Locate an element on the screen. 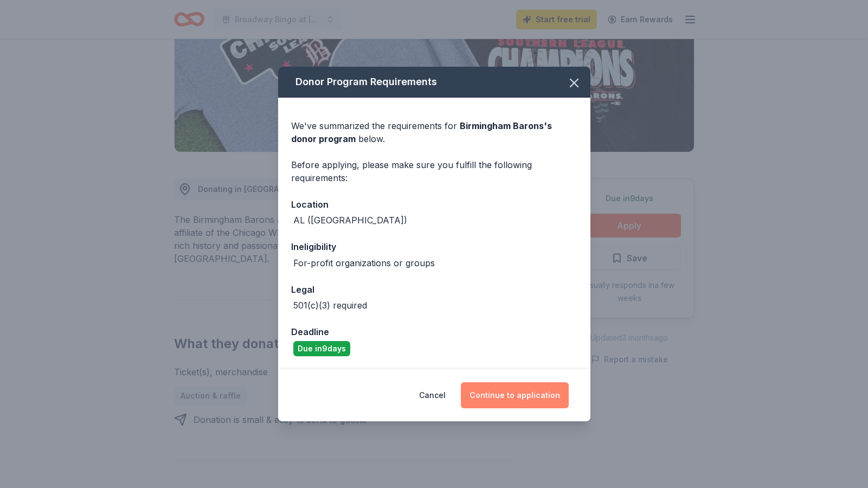 The height and width of the screenshot is (488, 868). div: Location is located at coordinates (434, 205).